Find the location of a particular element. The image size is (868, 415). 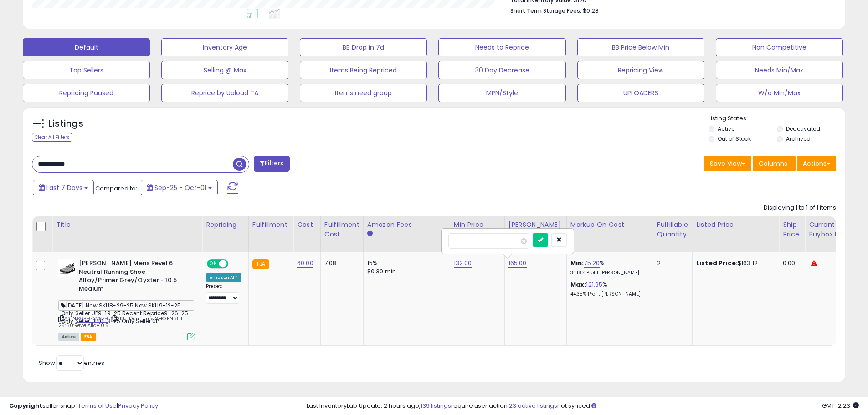

span: Sep-25 - Oct-01 is located at coordinates (180, 187).